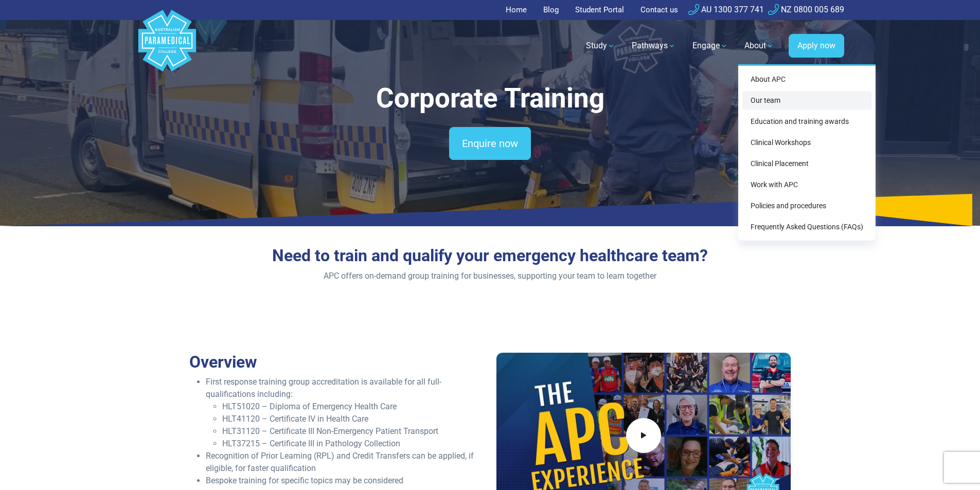 The image size is (980, 490). I want to click on a: About, so click(759, 45).